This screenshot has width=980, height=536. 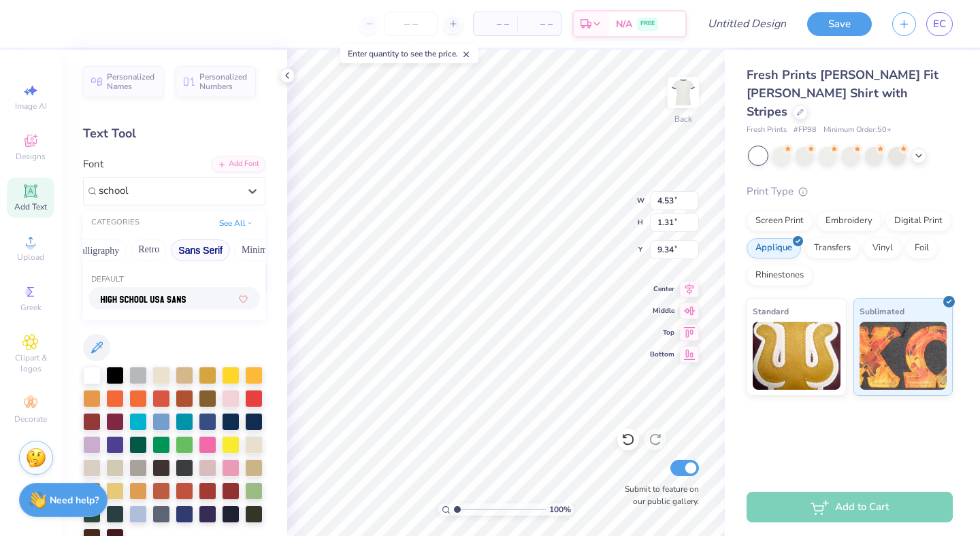 I want to click on label: Submit to feature on our public gallery., so click(x=658, y=495).